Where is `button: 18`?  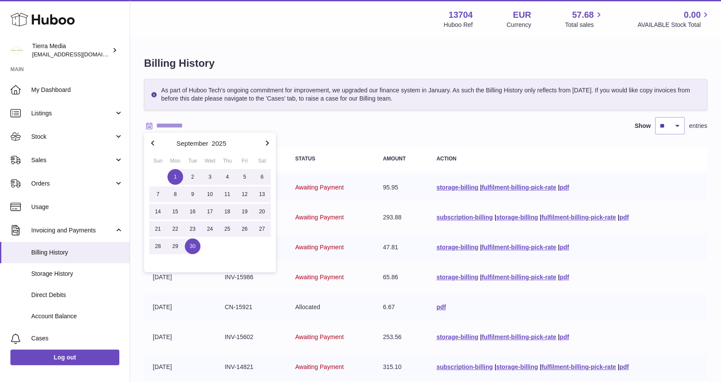 button: 18 is located at coordinates (227, 212).